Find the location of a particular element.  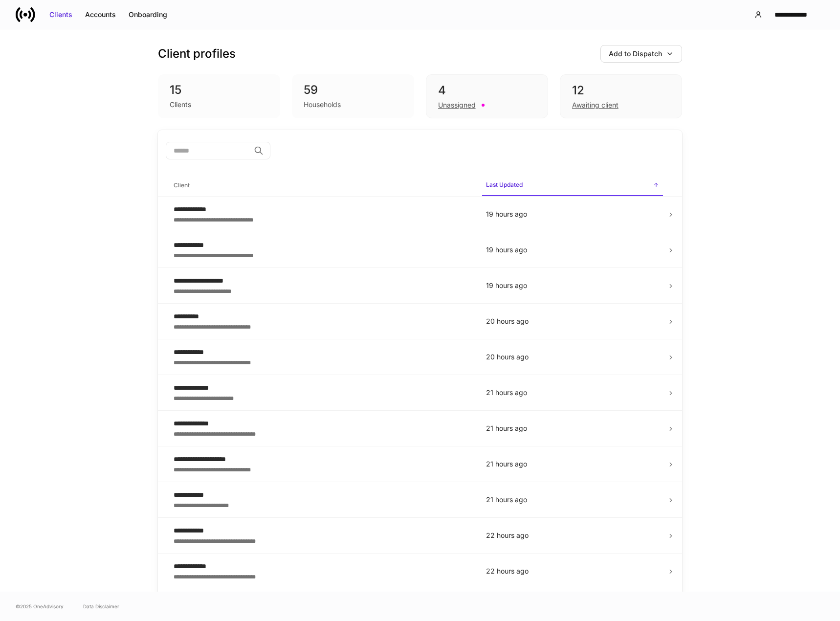

span: Last Updated is located at coordinates (572, 185).